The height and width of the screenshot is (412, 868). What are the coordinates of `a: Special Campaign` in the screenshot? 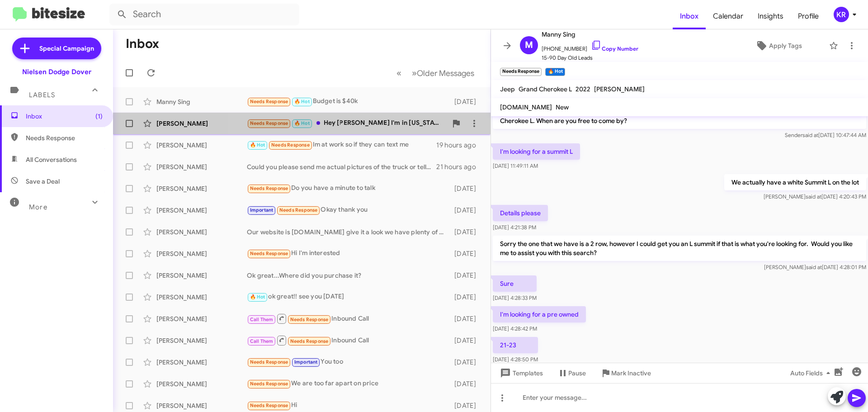 It's located at (56, 48).